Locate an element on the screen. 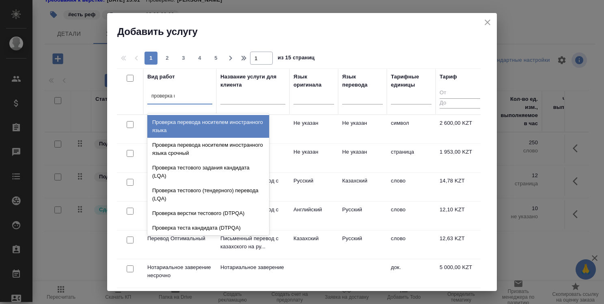 The image size is (604, 304). span: из 15 страниц is located at coordinates (296, 58).